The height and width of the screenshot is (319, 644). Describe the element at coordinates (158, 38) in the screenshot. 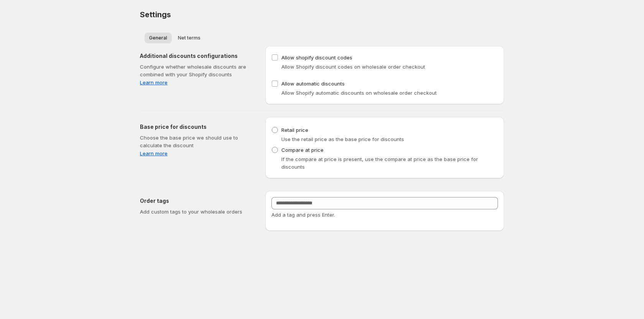

I see `span: General` at that location.